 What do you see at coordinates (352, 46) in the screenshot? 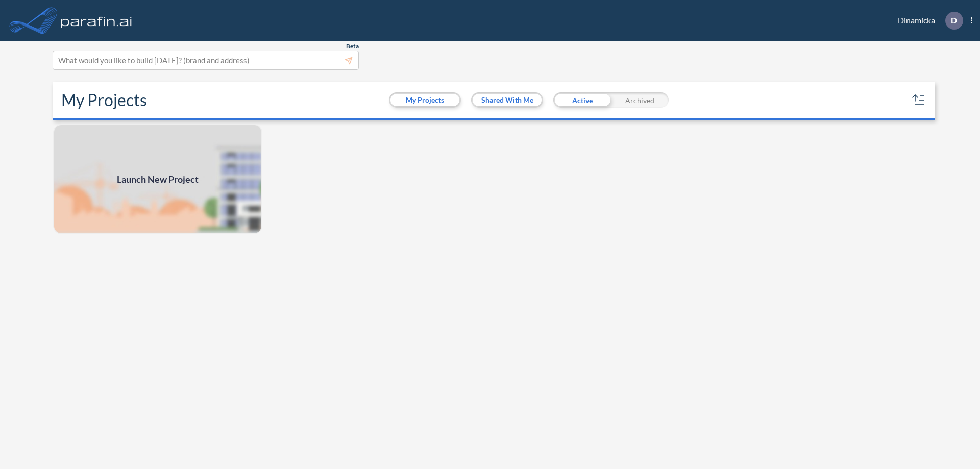
I see `span: Beta` at bounding box center [352, 46].